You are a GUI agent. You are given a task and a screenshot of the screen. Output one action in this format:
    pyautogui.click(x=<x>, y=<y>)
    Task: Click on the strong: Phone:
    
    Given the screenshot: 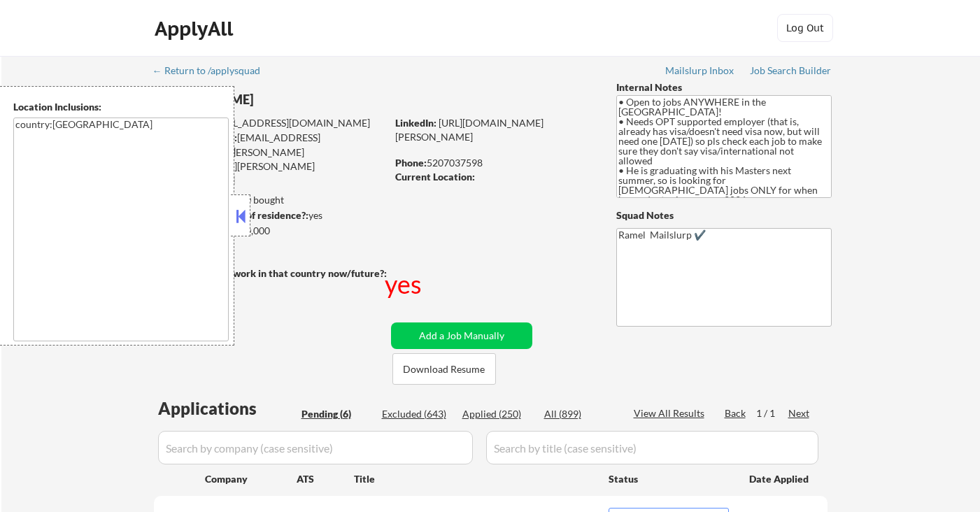 What is the action you would take?
    pyautogui.click(x=410, y=162)
    